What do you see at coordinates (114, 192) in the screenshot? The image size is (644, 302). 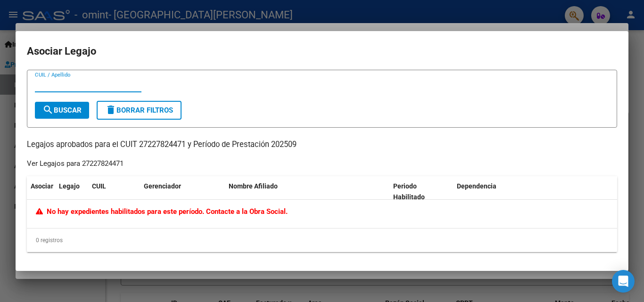 I see `datatable-header-cell: CUIL` at bounding box center [114, 192].